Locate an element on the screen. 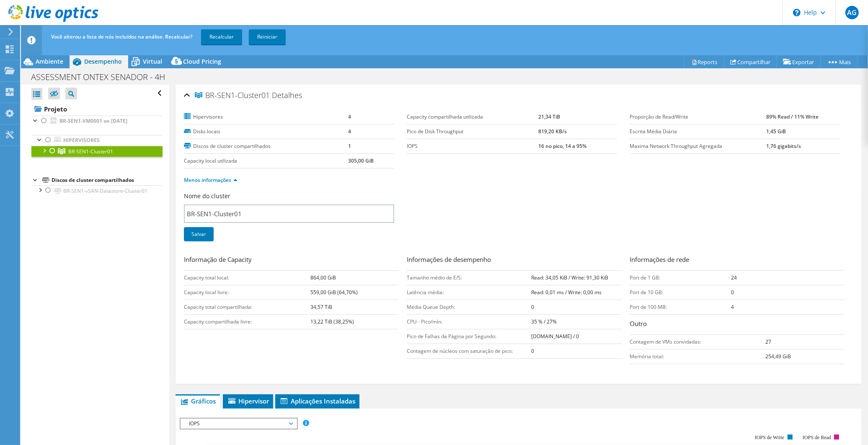 The image size is (868, 445). td: Média Queue Depth: is located at coordinates (469, 307).